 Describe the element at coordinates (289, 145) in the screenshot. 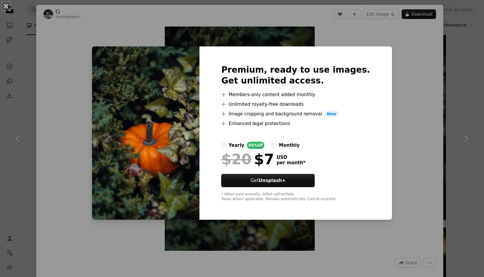

I see `div: monthly` at that location.